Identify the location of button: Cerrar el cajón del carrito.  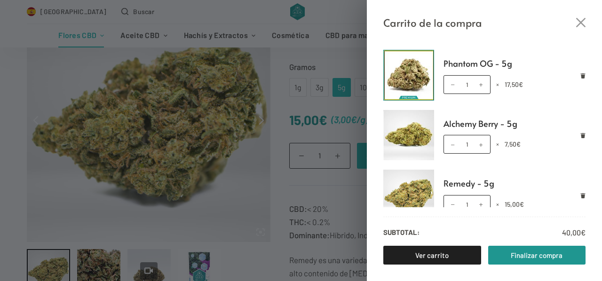
(581, 23).